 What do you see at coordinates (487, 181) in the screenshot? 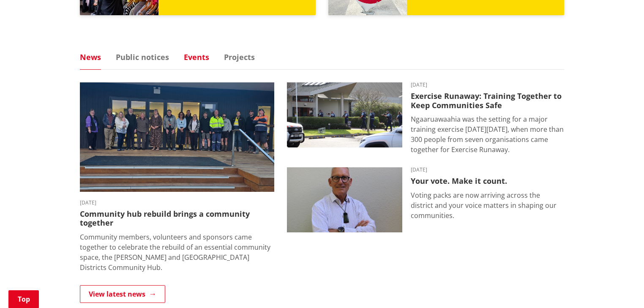
I see `h3: Your vote. Make it count.` at bounding box center [487, 181].